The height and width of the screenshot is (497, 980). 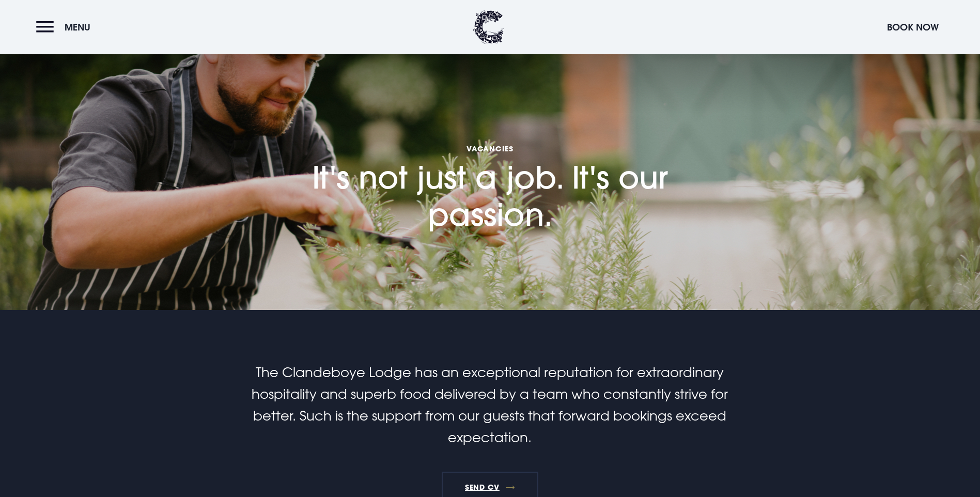 I want to click on span: Menu, so click(x=78, y=27).